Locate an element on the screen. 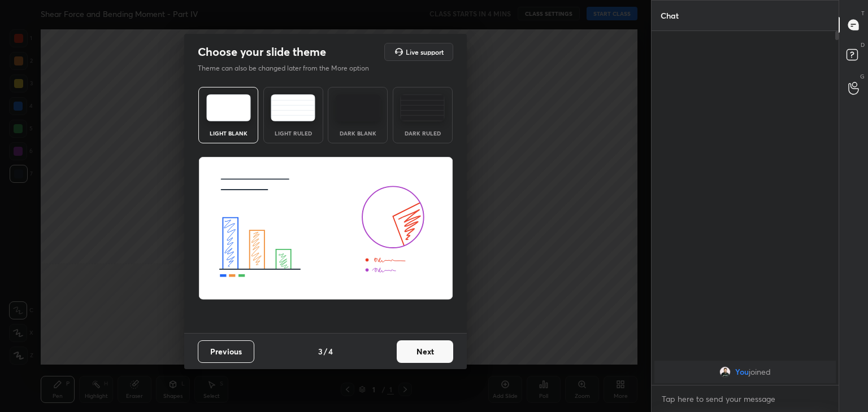 The height and width of the screenshot is (412, 868). h4: 3 is located at coordinates (321, 352).